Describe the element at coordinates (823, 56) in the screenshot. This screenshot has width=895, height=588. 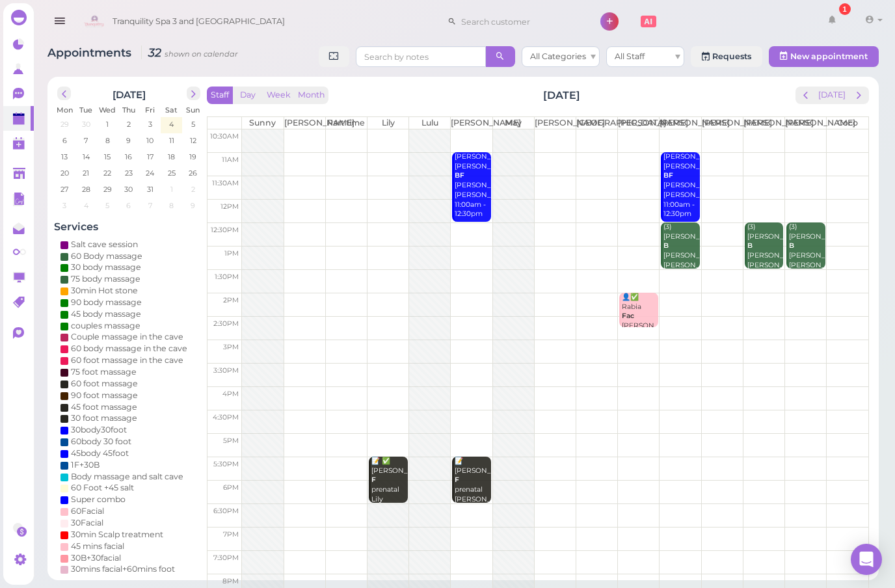
I see `button: New appointment` at that location.